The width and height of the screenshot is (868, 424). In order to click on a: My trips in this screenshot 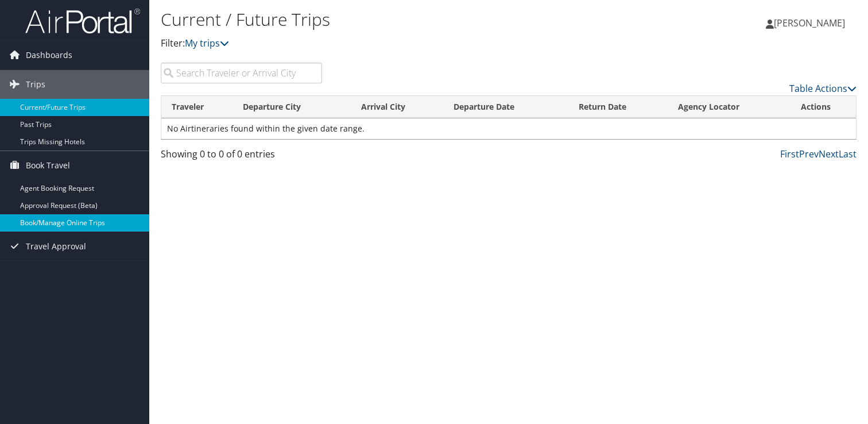, I will do `click(206, 43)`.